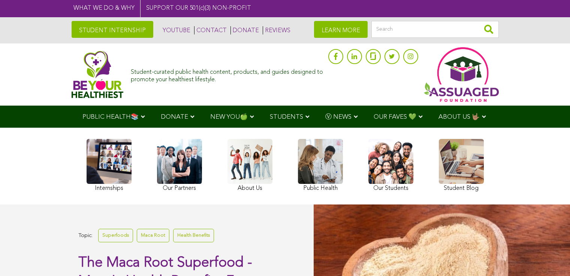 This screenshot has height=276, width=570. Describe the element at coordinates (174, 117) in the screenshot. I see `span: DONATE` at that location.